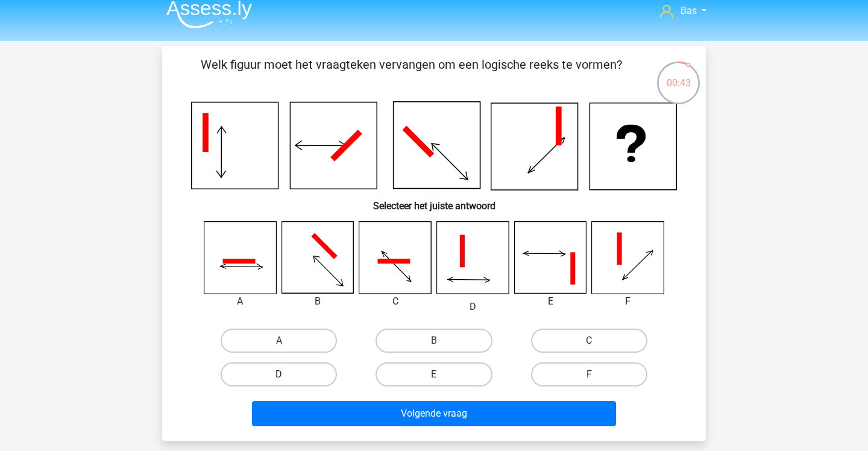 Image resolution: width=868 pixels, height=451 pixels. Describe the element at coordinates (678, 75) in the screenshot. I see `div: 00:43` at that location.